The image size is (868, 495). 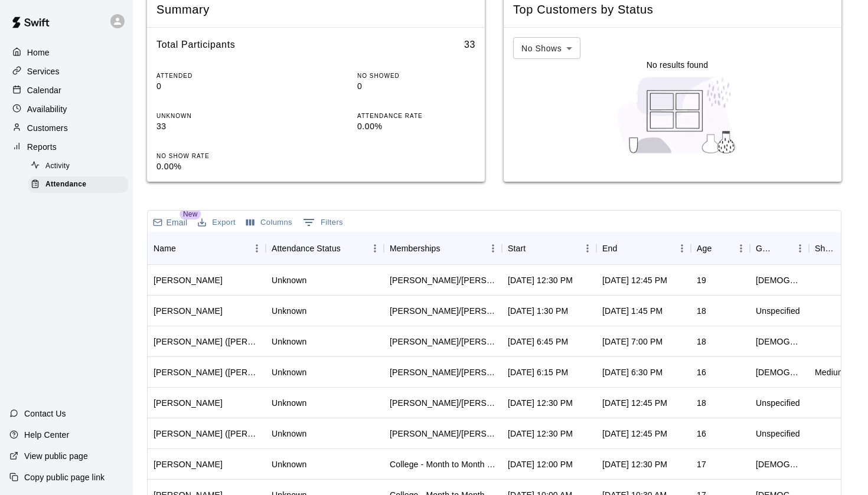 I want to click on p: 33, so click(x=216, y=127).